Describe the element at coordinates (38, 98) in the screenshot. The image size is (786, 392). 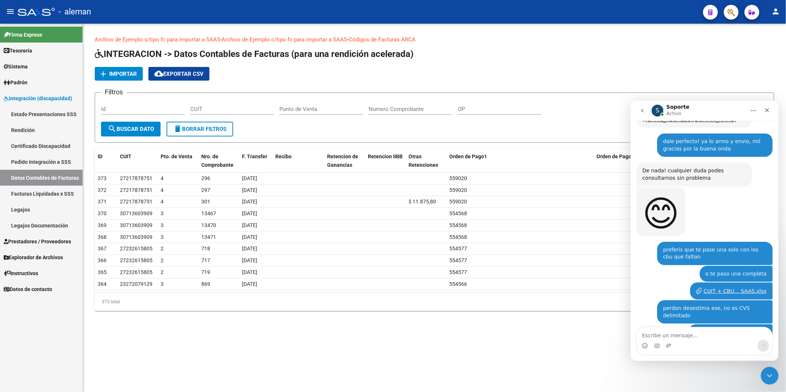
I see `span: Integración (discapacidad)` at that location.